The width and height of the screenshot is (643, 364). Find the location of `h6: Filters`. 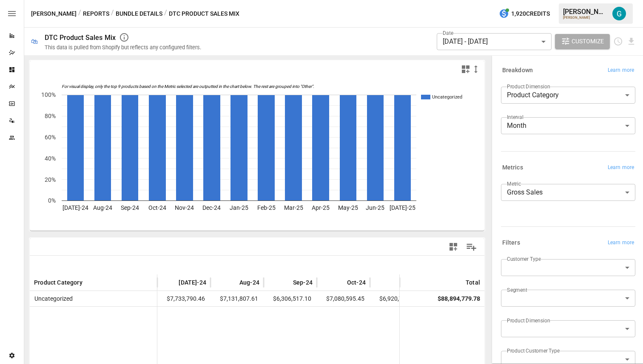

h6: Filters is located at coordinates (511, 243).